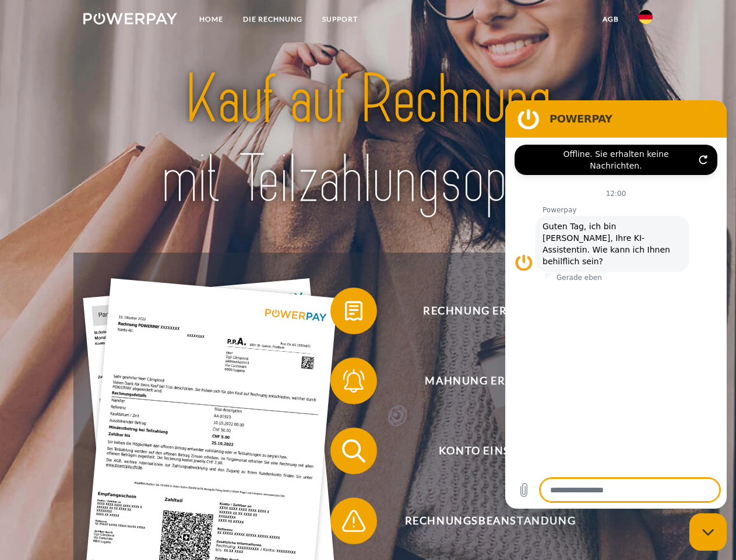  I want to click on img: de, so click(646, 17).